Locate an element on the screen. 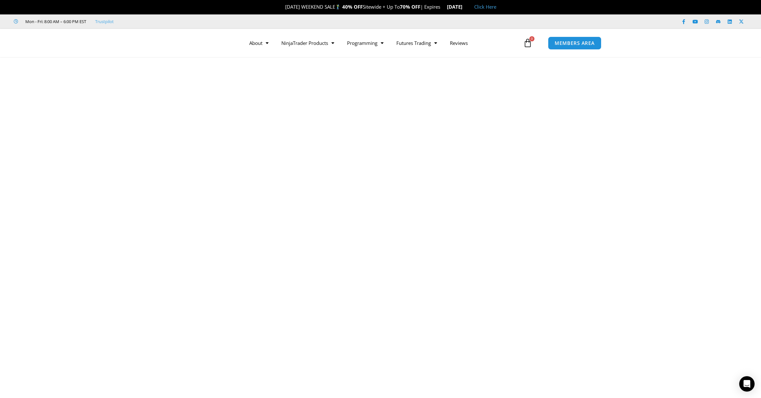  a: 0 is located at coordinates (528, 43).